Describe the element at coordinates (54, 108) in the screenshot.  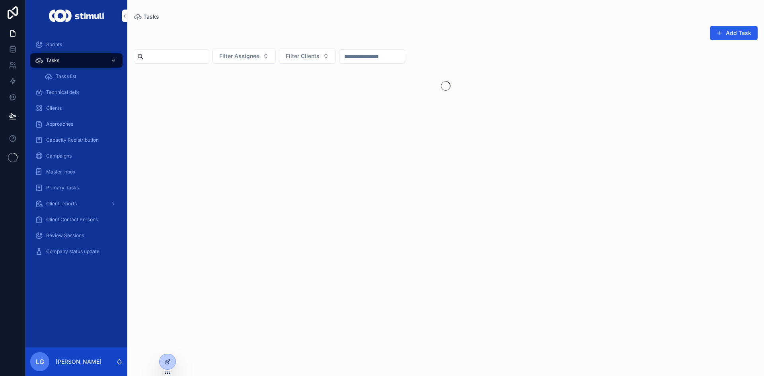
I see `span: Clients` at that location.